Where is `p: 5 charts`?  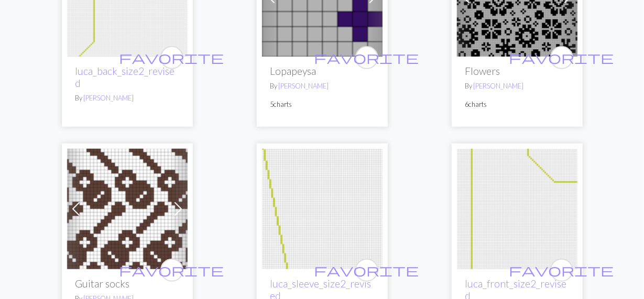
p: 5 charts is located at coordinates (322, 104).